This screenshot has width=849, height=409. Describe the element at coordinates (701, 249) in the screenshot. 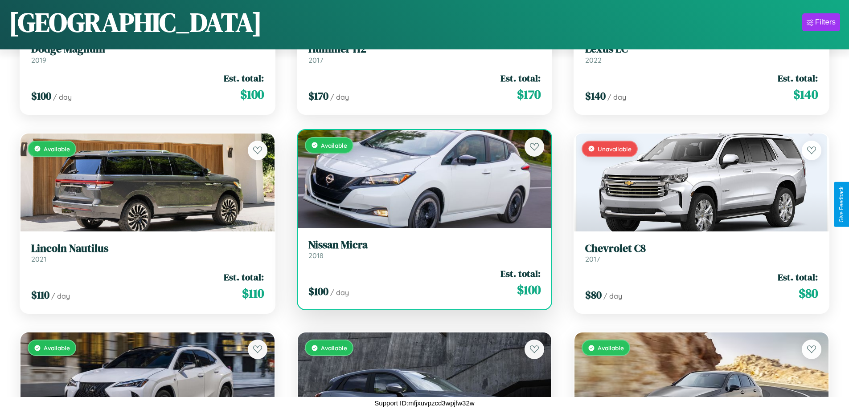

I see `h3: Chevrolet C8` at that location.